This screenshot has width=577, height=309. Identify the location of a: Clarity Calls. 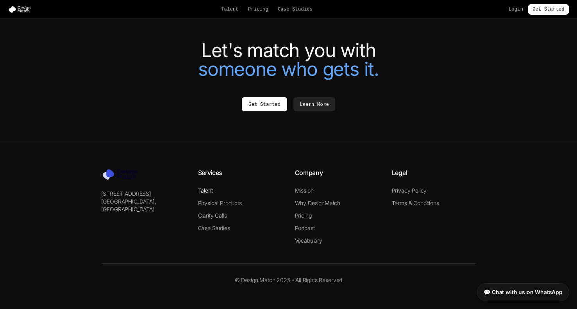
(212, 215).